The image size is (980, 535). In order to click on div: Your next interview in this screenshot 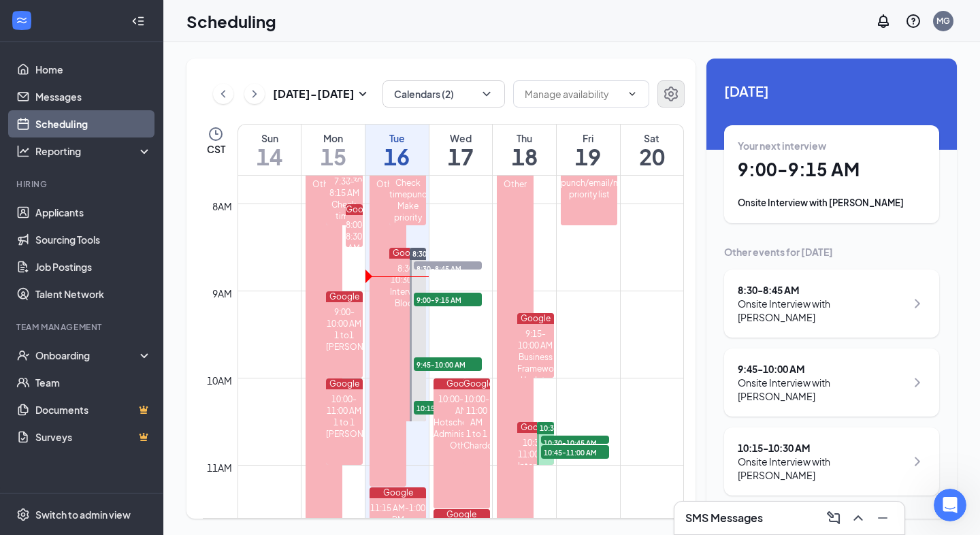, I will do `click(832, 145)`.